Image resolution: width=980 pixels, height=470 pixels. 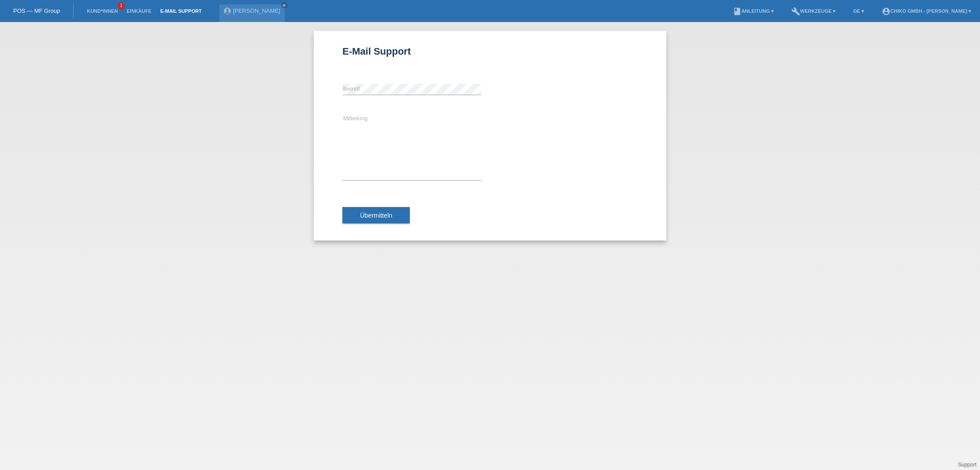 I want to click on a: POS — MF Group, so click(x=36, y=11).